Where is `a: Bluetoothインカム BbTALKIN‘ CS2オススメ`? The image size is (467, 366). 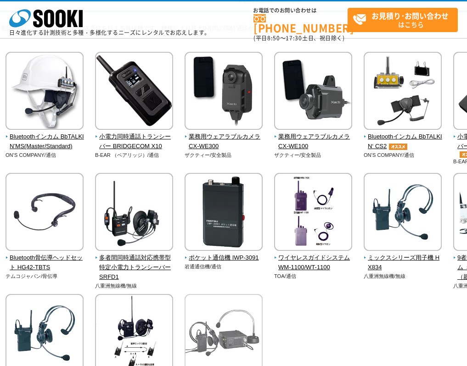
a: Bluetoothインカム BbTALKIN‘ CS2オススメ is located at coordinates (402, 137).